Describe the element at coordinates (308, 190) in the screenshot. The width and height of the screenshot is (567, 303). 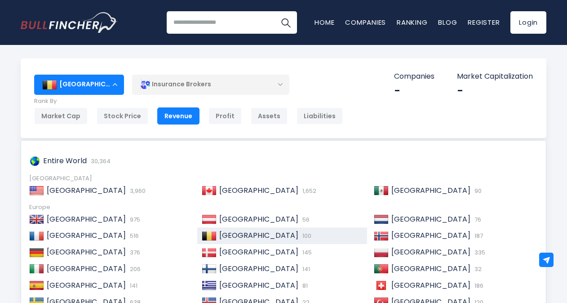
I see `span: 1,652` at that location.